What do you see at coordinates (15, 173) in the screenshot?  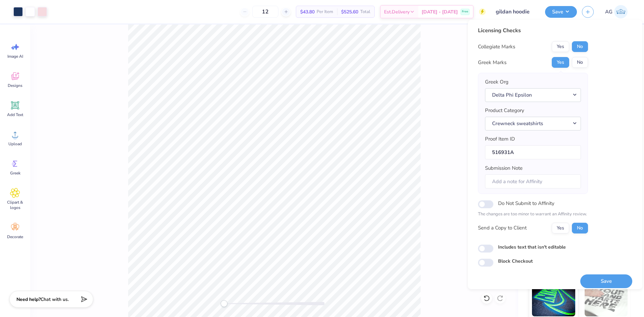 I see `span: Greek` at bounding box center [15, 173].